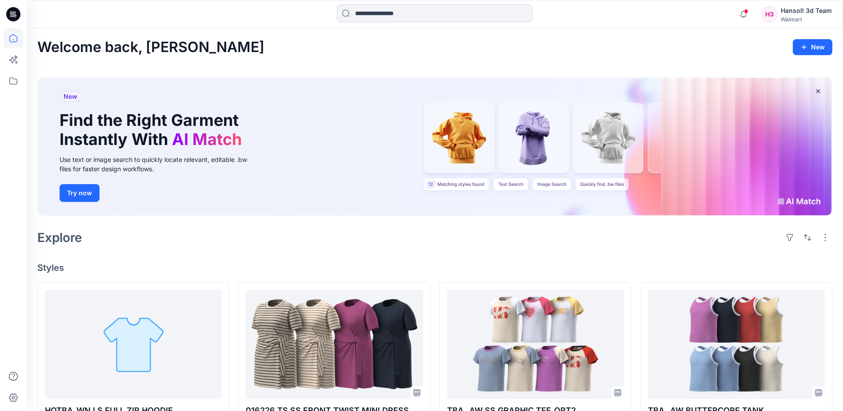 The image size is (843, 411). What do you see at coordinates (769, 14) in the screenshot?
I see `div: H3` at bounding box center [769, 14].